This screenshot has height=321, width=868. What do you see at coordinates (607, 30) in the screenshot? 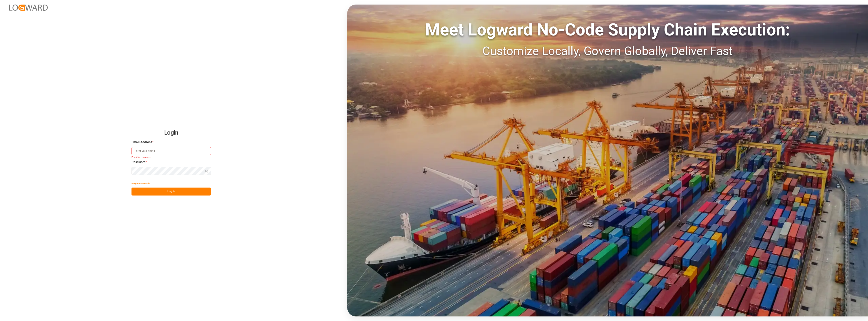
I see `div: Meet Logward No-Code Supply Chain Execution:` at bounding box center [607, 30].